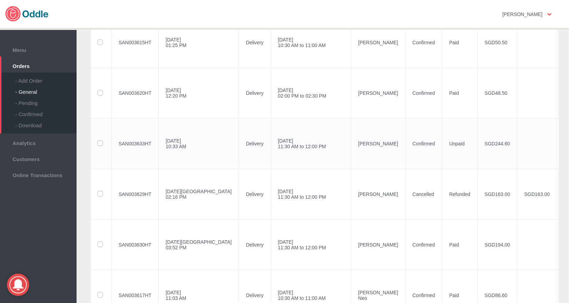  What do you see at coordinates (135, 143) in the screenshot?
I see `td: SAN003633HT` at bounding box center [135, 143].